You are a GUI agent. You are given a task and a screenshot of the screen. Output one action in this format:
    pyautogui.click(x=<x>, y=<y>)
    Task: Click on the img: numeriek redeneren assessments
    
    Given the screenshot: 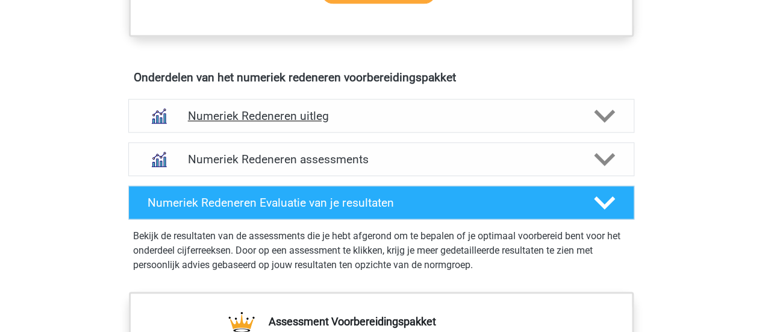 What is the action you would take?
    pyautogui.click(x=158, y=159)
    